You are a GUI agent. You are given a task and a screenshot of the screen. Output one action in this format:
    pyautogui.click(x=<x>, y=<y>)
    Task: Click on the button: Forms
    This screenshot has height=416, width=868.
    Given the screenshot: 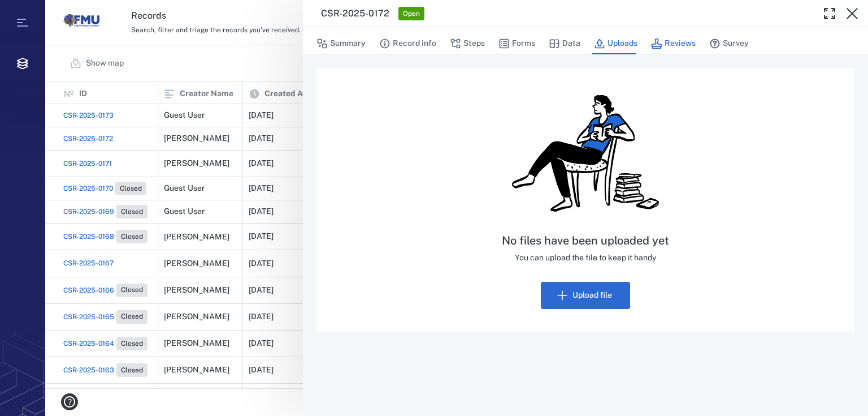 What is the action you would take?
    pyautogui.click(x=516, y=44)
    